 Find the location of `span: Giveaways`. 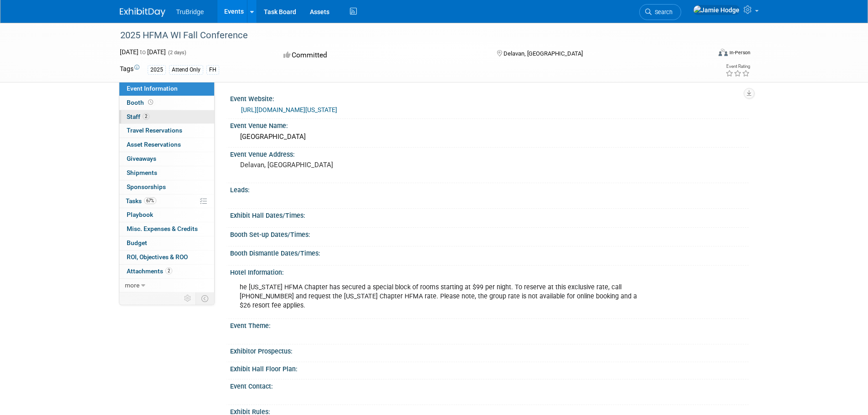

span: Giveaways is located at coordinates (142, 159).